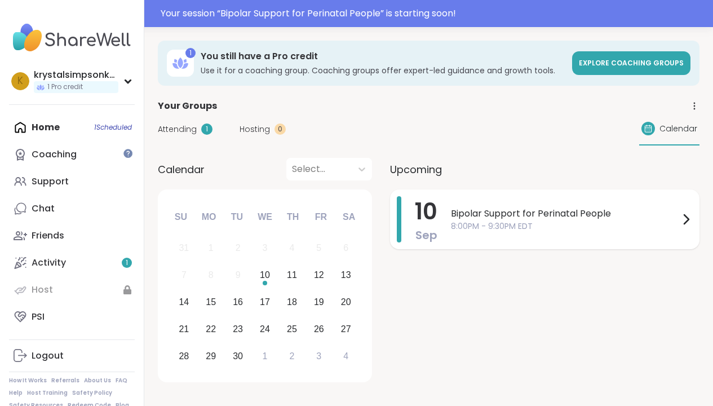 Image resolution: width=713 pixels, height=406 pixels. What do you see at coordinates (42, 290) in the screenshot?
I see `div: Host` at bounding box center [42, 290].